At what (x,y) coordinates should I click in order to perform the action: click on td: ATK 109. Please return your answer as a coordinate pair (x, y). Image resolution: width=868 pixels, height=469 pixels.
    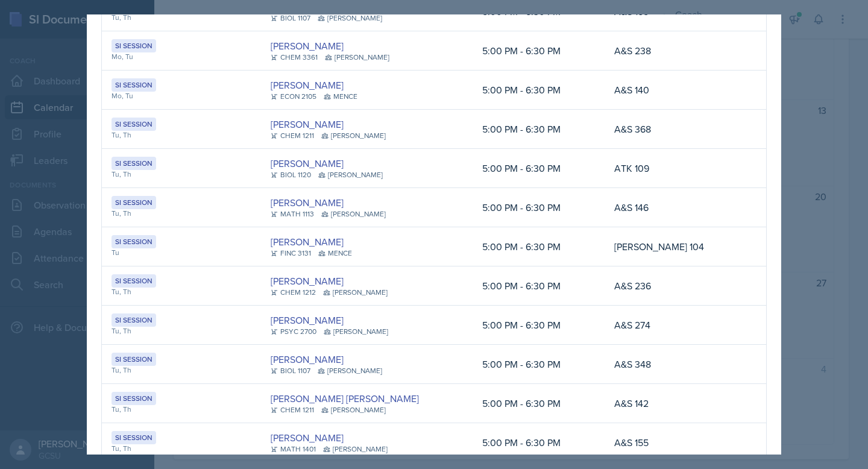
    Looking at the image, I should click on (673, 168).